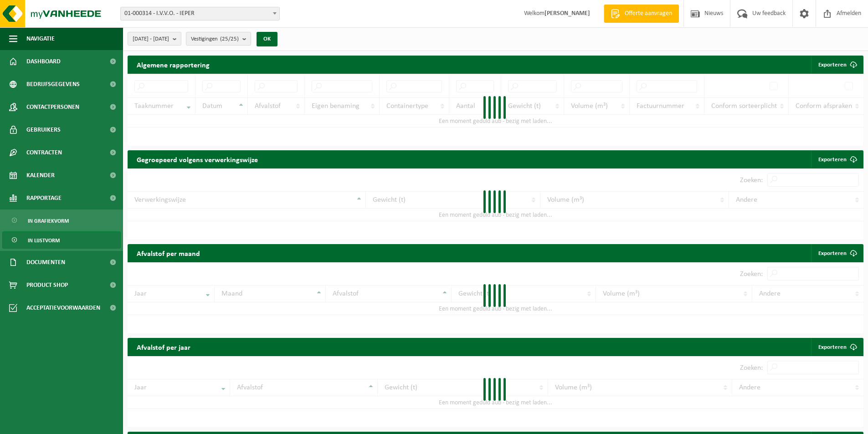  I want to click on a: Offerte aanvragen, so click(641, 14).